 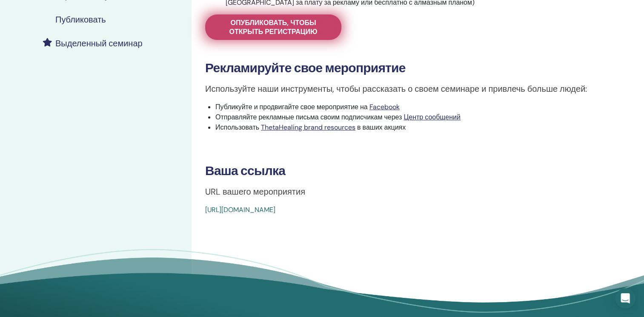 What do you see at coordinates (411, 117) in the screenshot?
I see `li: Отправляйте рекламные письма своим подписчикам через` at bounding box center [411, 117].